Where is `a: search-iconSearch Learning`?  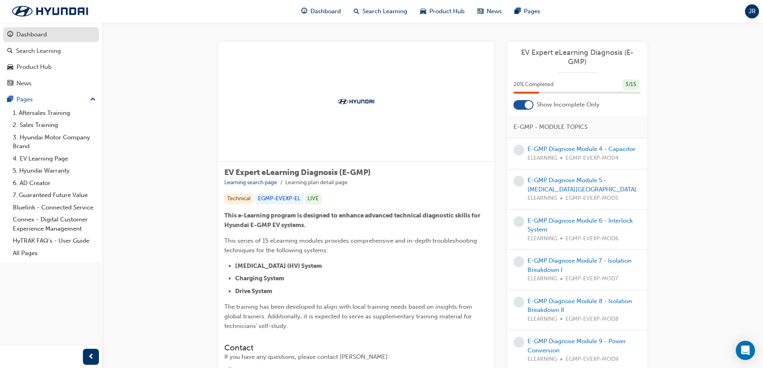
a: search-iconSearch Learning is located at coordinates (381, 11).